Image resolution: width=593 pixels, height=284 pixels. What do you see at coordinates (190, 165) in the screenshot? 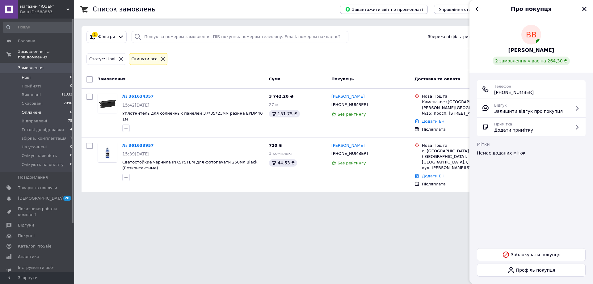
I see `span: Светостойкие чернила INKSYSTEM для фотопечати 250мл Black (Безконтактные)` at bounding box center [190, 165].